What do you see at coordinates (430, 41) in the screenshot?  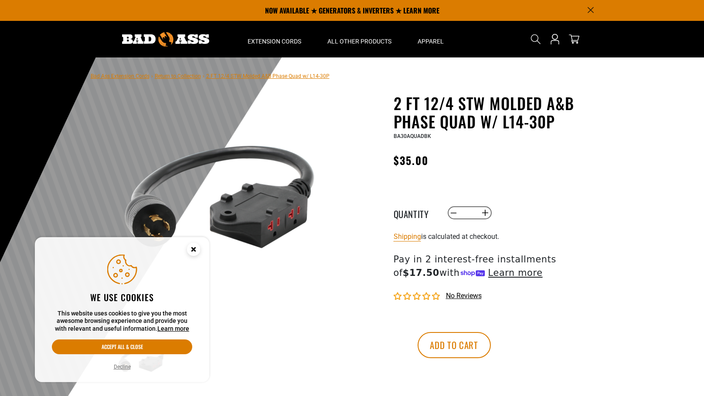 I see `span: Apparel` at bounding box center [430, 41].